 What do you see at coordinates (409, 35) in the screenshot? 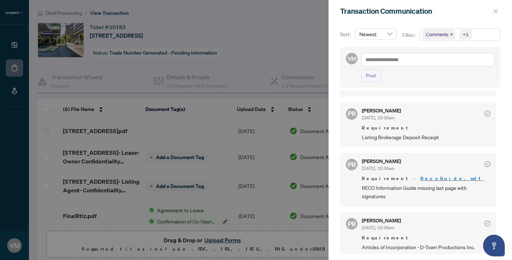
I see `p: Filter:` at bounding box center [409, 35].